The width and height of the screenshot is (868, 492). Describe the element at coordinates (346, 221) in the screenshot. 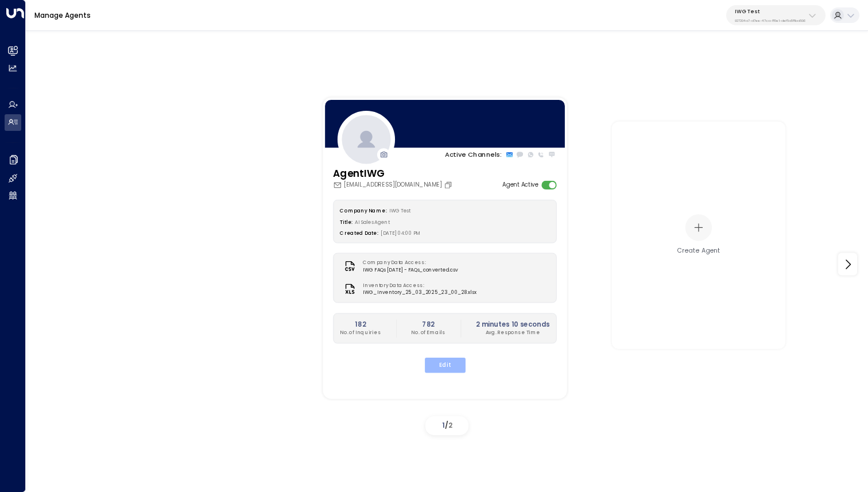

I see `label: Title:` at that location.